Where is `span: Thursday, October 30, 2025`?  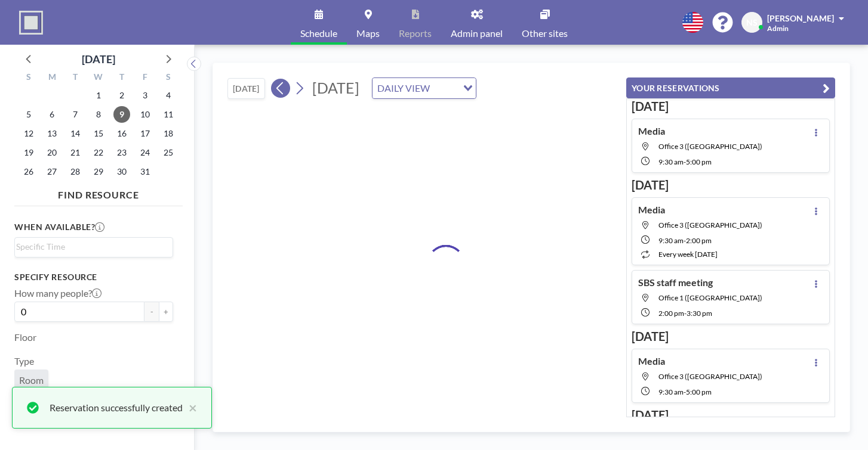
span: Thursday, October 30, 2025 is located at coordinates (122, 171).